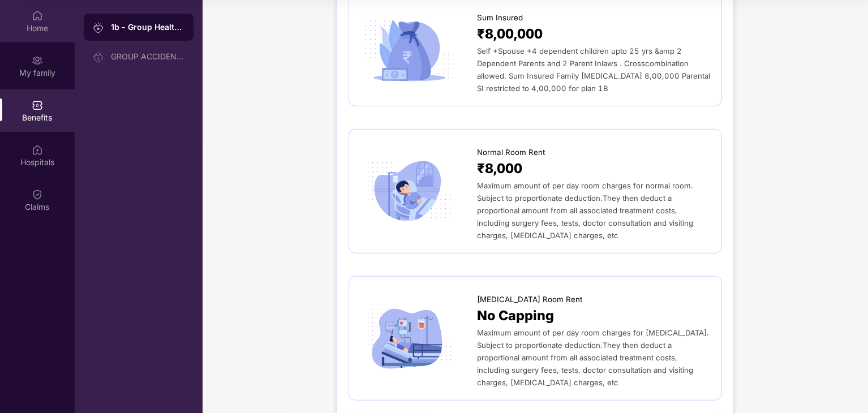  What do you see at coordinates (37, 194) in the screenshot?
I see `img: svg+xml;base64,PHN2ZyBpZD0iQ2xhaW0iIHhtbG5zPSJodHRwOi8vd3d3LnczLm9yZy8yMDAwL3N2ZyIgd2lkdGg9IjIwIi...` at bounding box center [37, 194].